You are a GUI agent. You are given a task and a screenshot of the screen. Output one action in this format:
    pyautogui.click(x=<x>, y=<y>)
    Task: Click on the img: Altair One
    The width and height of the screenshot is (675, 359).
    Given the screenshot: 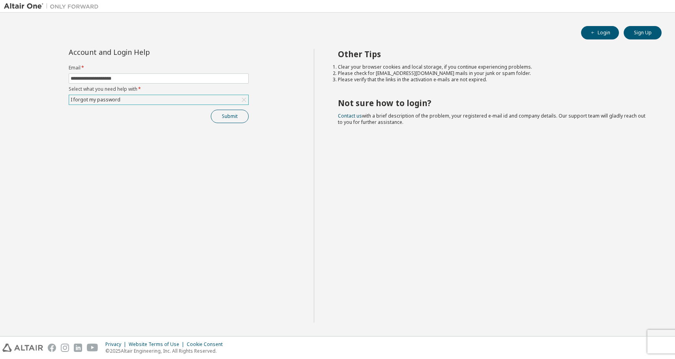 What is the action you would take?
    pyautogui.click(x=53, y=6)
    